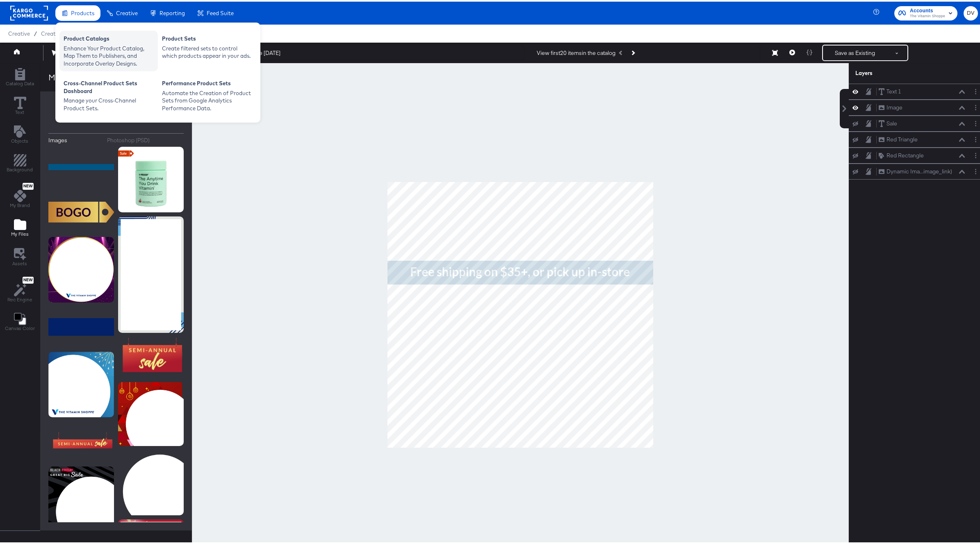 The image size is (980, 544). I want to click on button: Assets, so click(20, 256).